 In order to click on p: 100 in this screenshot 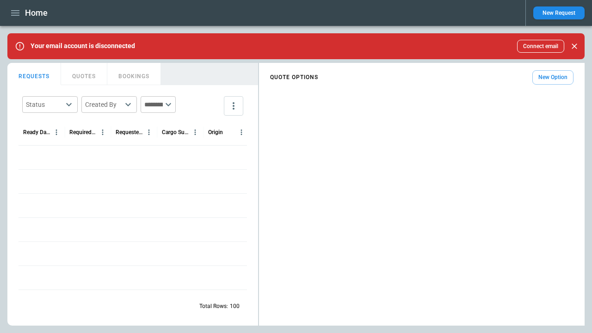, I will do `click(234, 306)`.